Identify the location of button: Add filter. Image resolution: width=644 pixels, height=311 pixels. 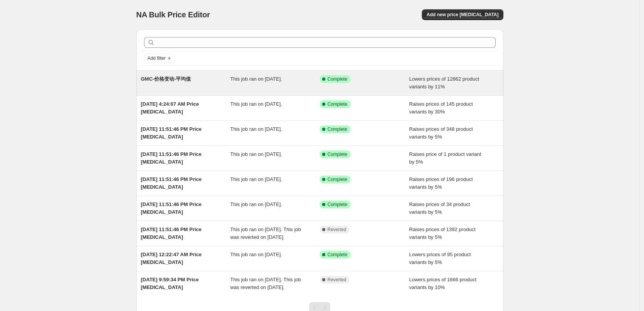
(160, 58).